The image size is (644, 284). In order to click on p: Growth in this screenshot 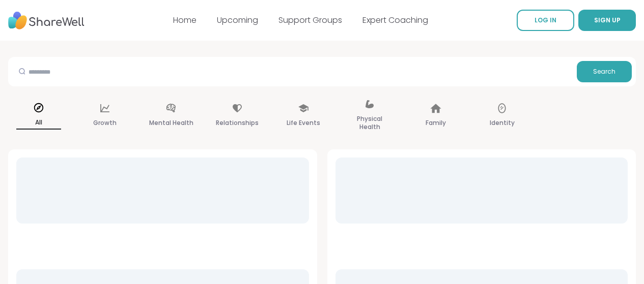, I will do `click(105, 123)`.